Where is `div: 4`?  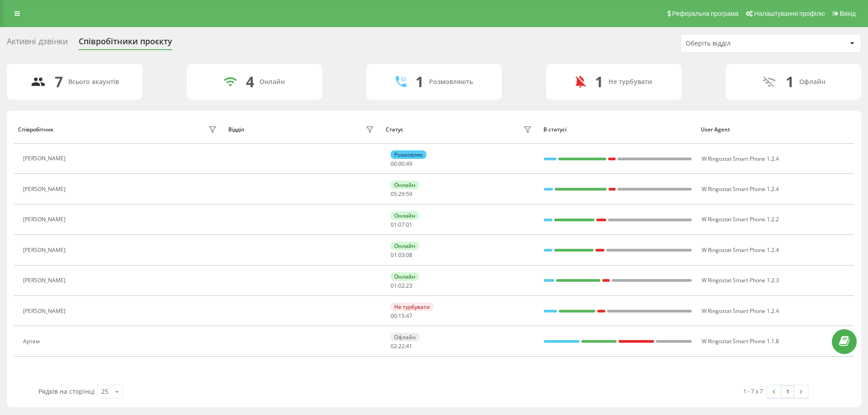
div: 4 is located at coordinates (250, 82).